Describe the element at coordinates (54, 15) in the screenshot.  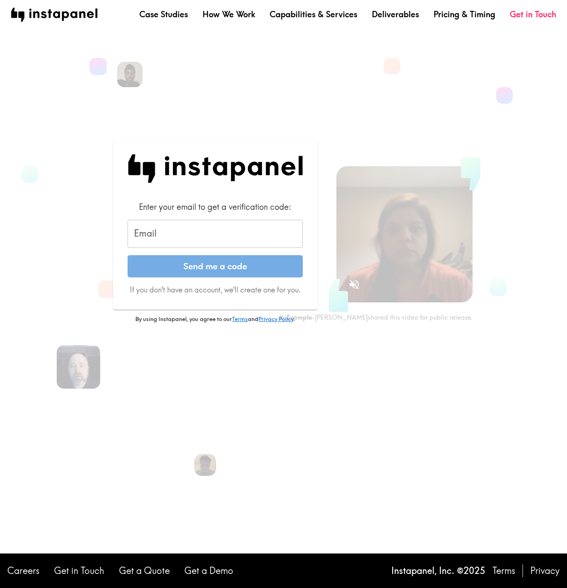
I see `img: instapanel` at that location.